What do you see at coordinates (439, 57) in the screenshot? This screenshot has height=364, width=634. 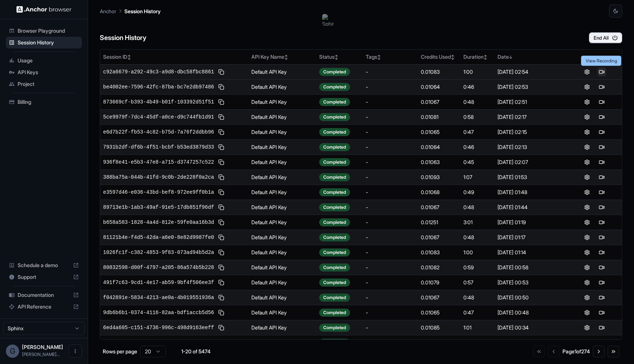 I see `div: Credits Used` at bounding box center [439, 57].